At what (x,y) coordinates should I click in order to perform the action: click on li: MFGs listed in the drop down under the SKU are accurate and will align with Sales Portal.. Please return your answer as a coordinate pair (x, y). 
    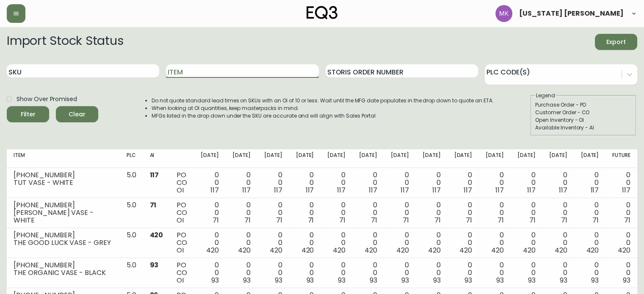
    Looking at the image, I should click on (323, 116).